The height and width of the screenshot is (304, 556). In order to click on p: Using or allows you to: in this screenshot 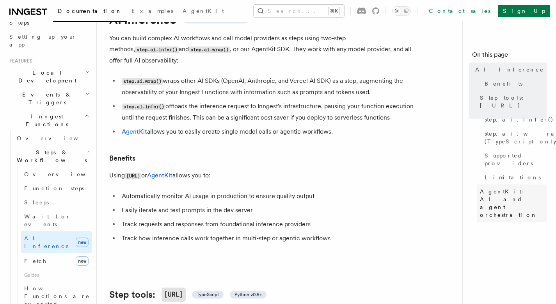, I will do `click(265, 175)`.